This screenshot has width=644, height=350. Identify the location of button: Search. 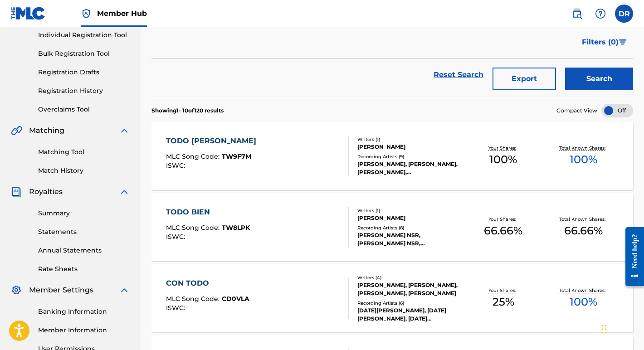
(599, 79).